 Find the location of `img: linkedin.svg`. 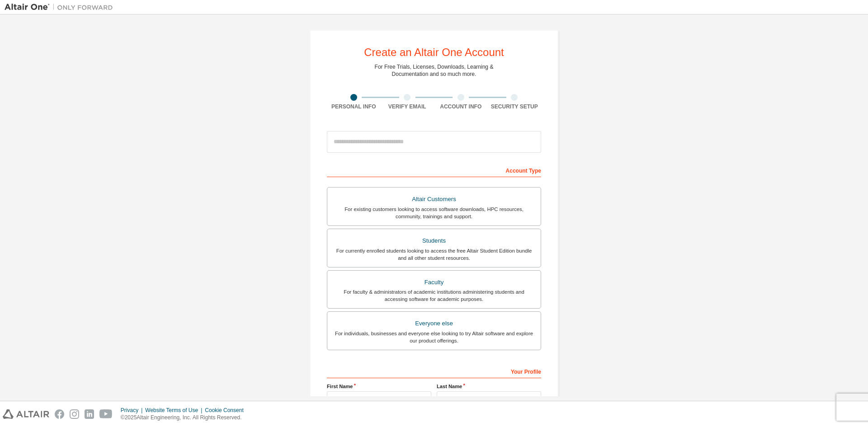

img: linkedin.svg is located at coordinates (89, 414).